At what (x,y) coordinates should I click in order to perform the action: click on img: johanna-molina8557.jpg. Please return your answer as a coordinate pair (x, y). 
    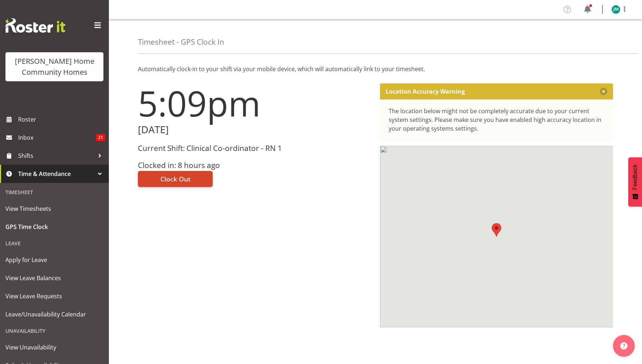
    Looking at the image, I should click on (616, 9).